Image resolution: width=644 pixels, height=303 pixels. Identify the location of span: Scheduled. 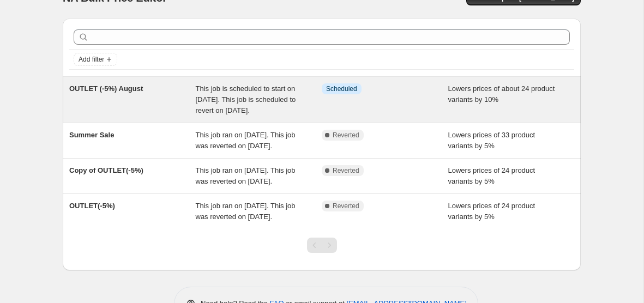
(341, 89).